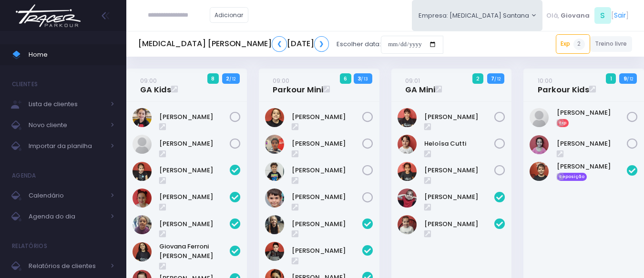 This screenshot has width=644, height=278. I want to click on img: Laís Silva de Mendonça, so click(407, 198).